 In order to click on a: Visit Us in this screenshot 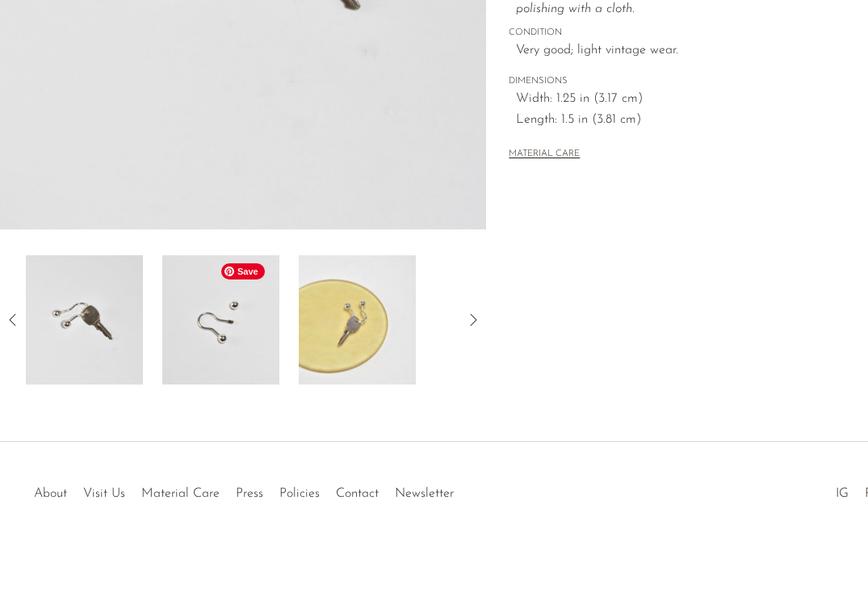, I will do `click(104, 493)`.